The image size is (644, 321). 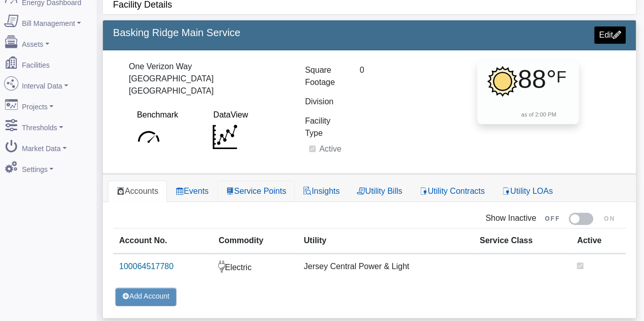 I want to click on a: Benchmark, so click(x=157, y=129).